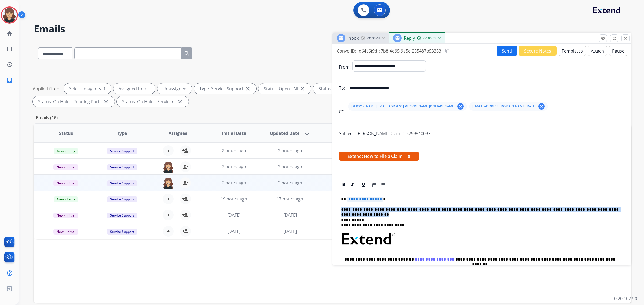 The height and width of the screenshot is (305, 644). What do you see at coordinates (134, 89) in the screenshot?
I see `div: Assigned to me` at bounding box center [134, 89].